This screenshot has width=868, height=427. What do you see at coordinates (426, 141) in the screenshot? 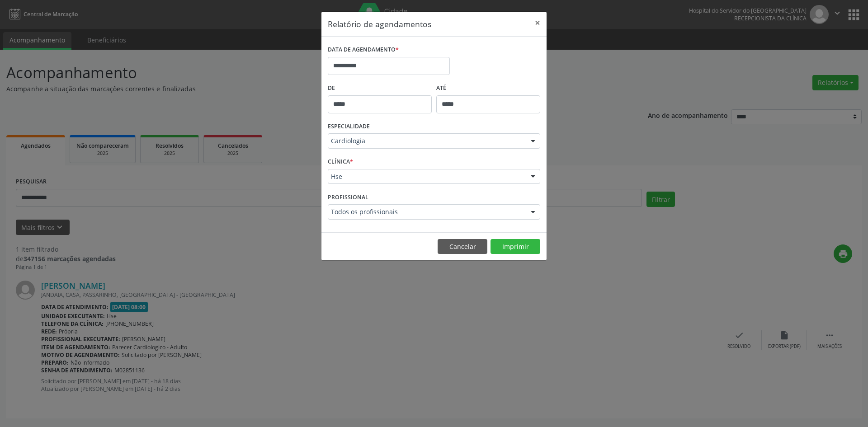
I see `span: Cardiologia` at bounding box center [426, 141].